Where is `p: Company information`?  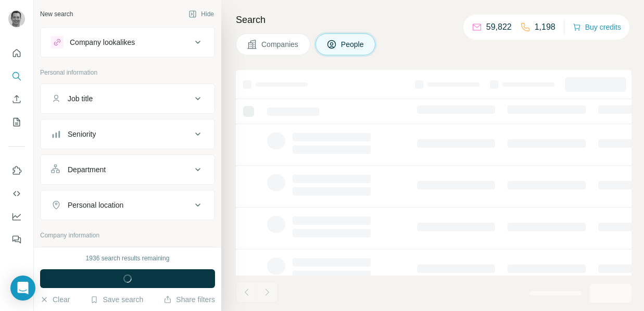 p: Company information is located at coordinates (127, 235).